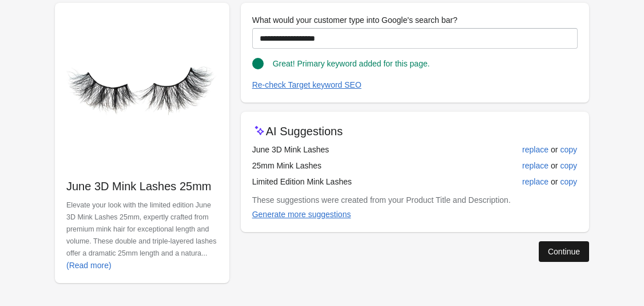 The height and width of the screenshot is (306, 644). Describe the element at coordinates (564, 252) in the screenshot. I see `button: Continue` at that location.